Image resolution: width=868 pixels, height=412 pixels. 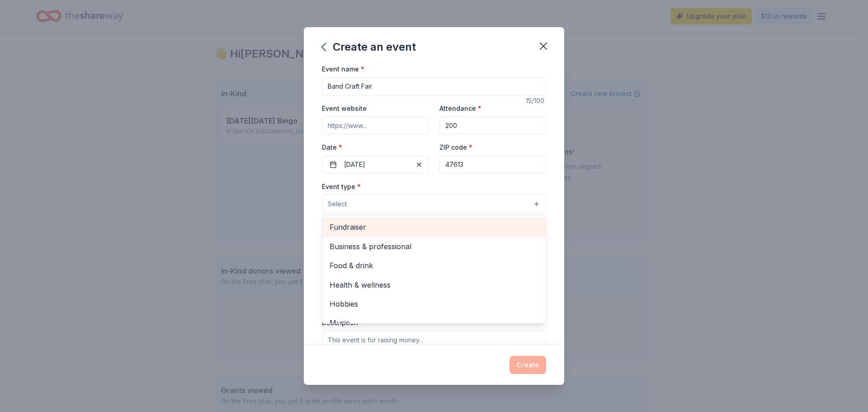 What do you see at coordinates (434, 266) in the screenshot?
I see `span: Food & drink` at bounding box center [434, 266].